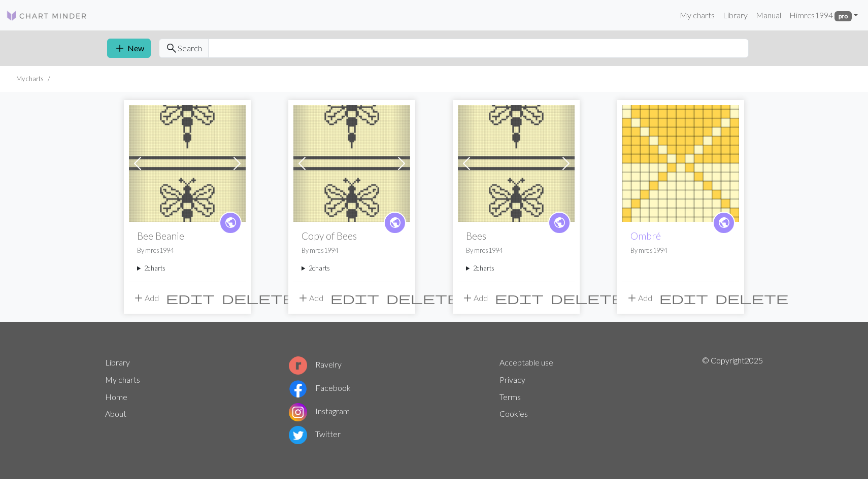 Image resolution: width=868 pixels, height=498 pixels. I want to click on a: Himrcs1994 pro, so click(823, 15).